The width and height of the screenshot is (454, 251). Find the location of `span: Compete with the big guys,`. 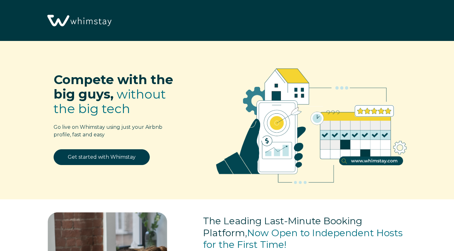

span: Compete with the big guys, is located at coordinates (113, 87).